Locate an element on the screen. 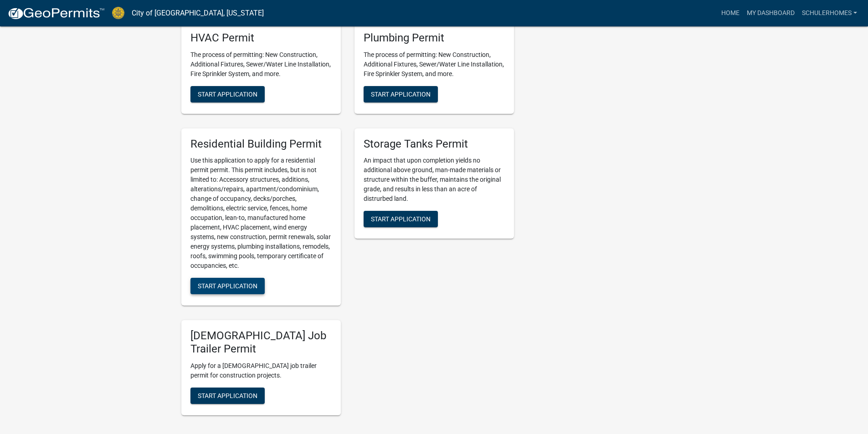  h5: HVAC Permit is located at coordinates (261, 38).